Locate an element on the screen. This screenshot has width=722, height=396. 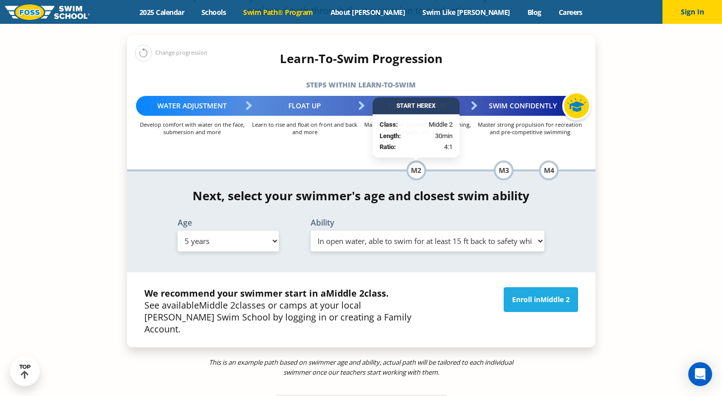
label: Ability is located at coordinates (428, 222).